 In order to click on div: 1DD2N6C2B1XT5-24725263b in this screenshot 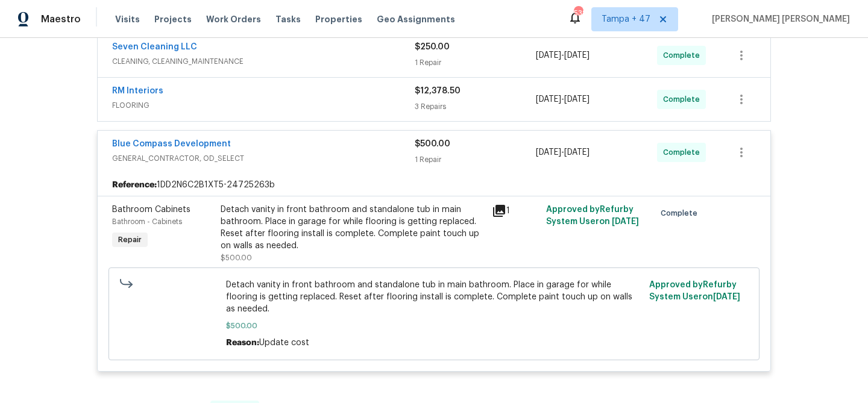, I will do `click(434, 185)`.